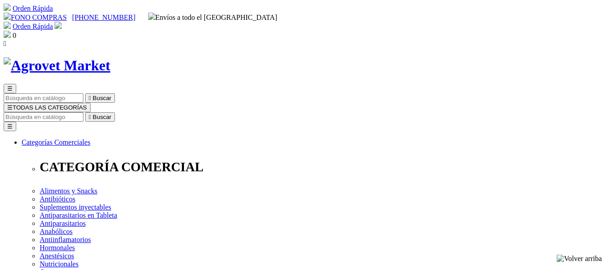 Image resolution: width=609 pixels, height=270 pixels. Describe the element at coordinates (56, 231) in the screenshot. I see `span: Anabólicos` at that location.